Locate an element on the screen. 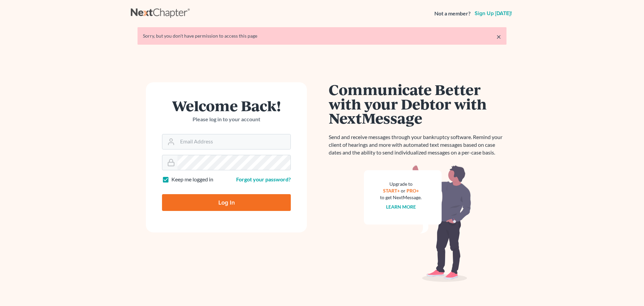  p: Please log in to your account is located at coordinates (226, 119).